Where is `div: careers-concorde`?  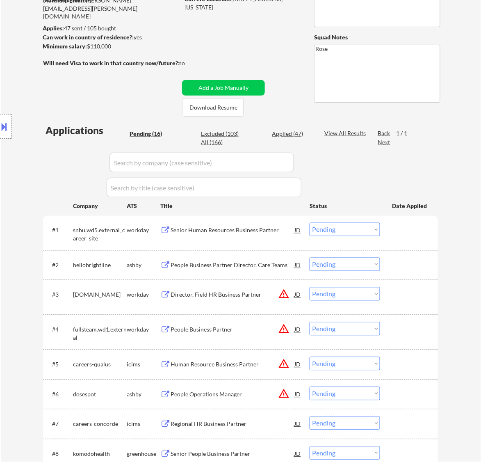
div: careers-concorde is located at coordinates (100, 424).